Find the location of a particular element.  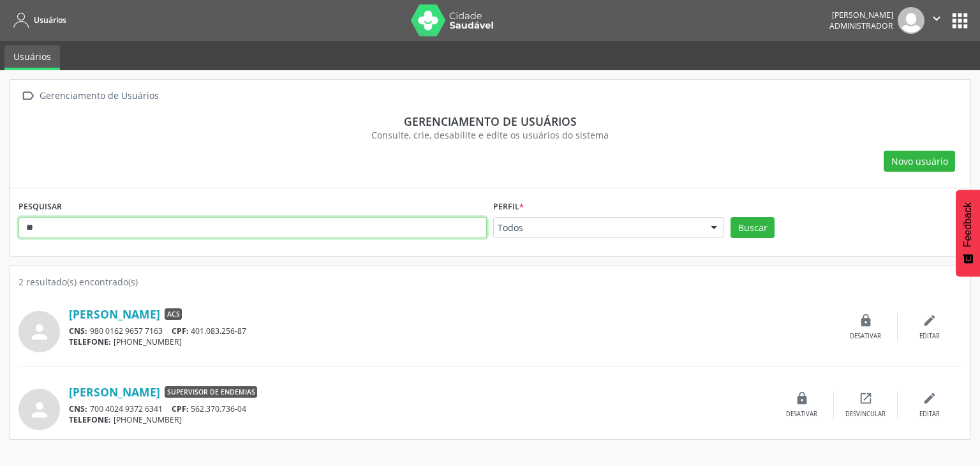

div: Gerenciamento de usuários is located at coordinates (490, 121).